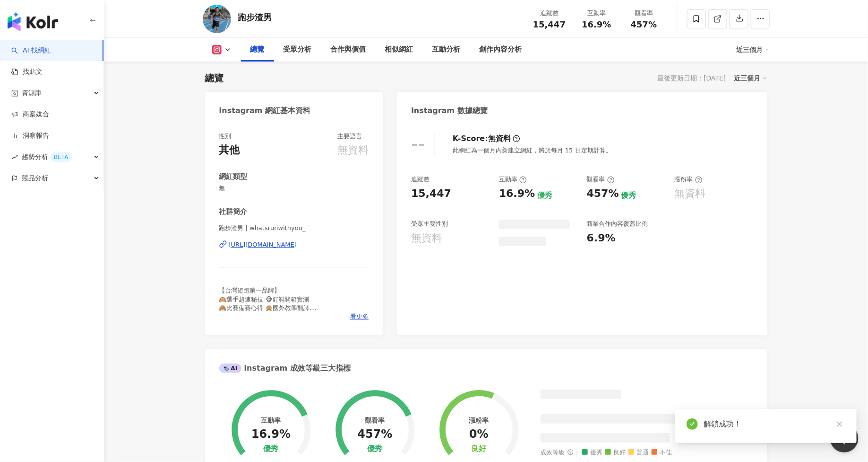 The width and height of the screenshot is (868, 462). What do you see at coordinates (644, 24) in the screenshot?
I see `span: 457%` at bounding box center [644, 24].